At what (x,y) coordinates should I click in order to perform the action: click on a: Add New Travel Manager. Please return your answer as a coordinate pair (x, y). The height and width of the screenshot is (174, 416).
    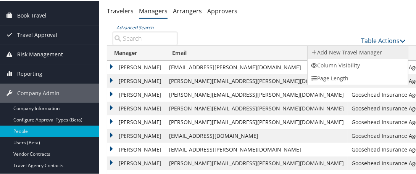
    Looking at the image, I should click on (358, 52).